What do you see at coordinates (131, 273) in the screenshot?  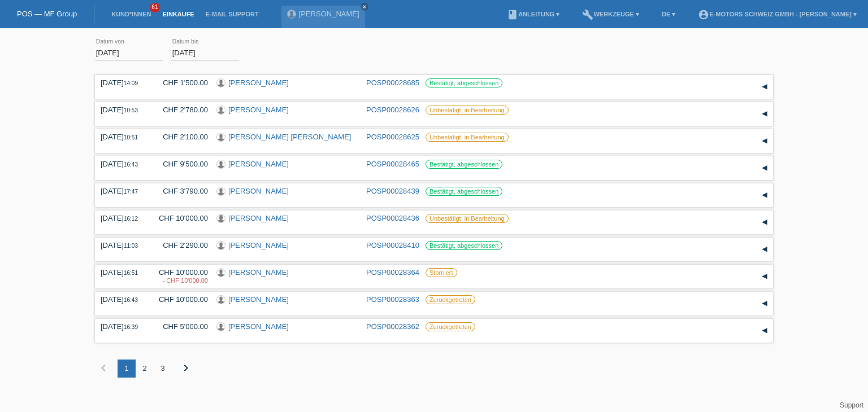 I see `span: 16:51` at bounding box center [131, 273].